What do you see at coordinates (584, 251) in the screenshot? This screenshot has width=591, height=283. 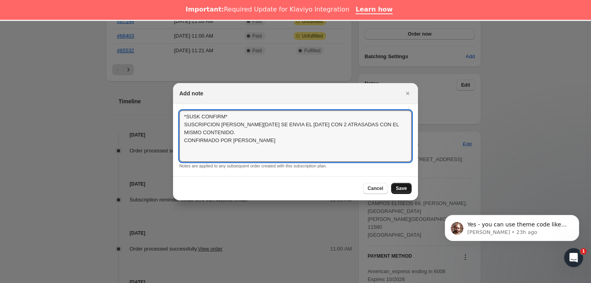 I see `span: 1` at bounding box center [584, 251].